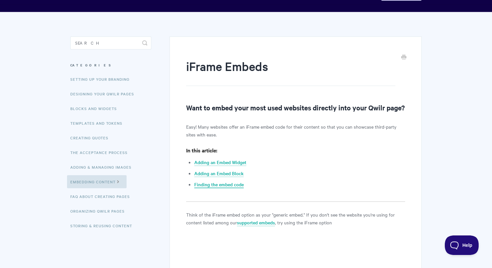 Image resolution: width=492 pixels, height=268 pixels. Describe the element at coordinates (103, 225) in the screenshot. I see `a: Storing & Reusing Content` at that location.